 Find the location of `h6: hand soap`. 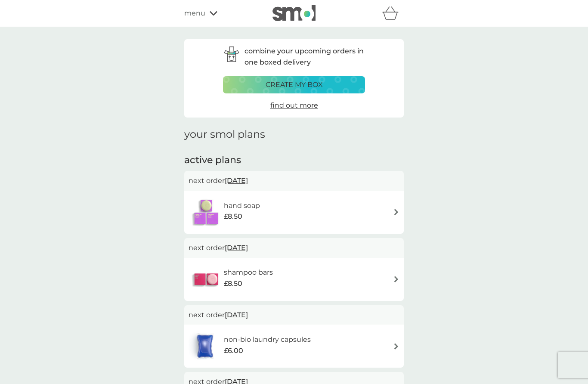

h6: hand soap is located at coordinates (242, 206).